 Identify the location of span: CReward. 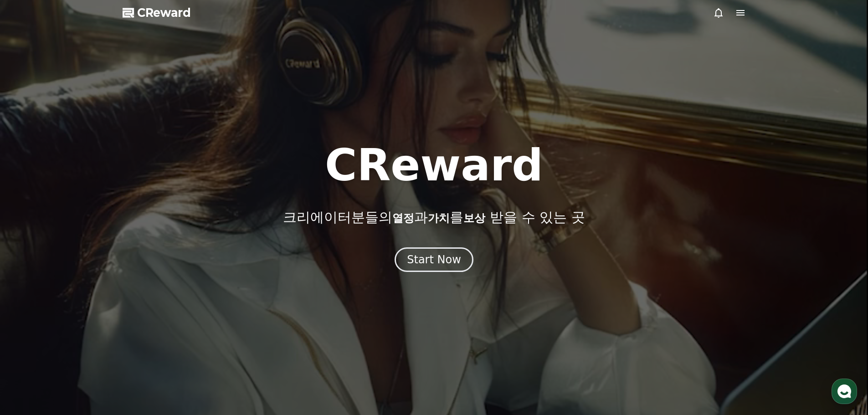
(164, 12).